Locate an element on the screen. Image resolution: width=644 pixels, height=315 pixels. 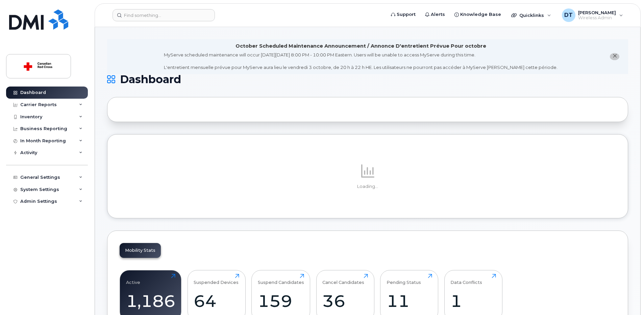
div: 1 is located at coordinates (474, 301).